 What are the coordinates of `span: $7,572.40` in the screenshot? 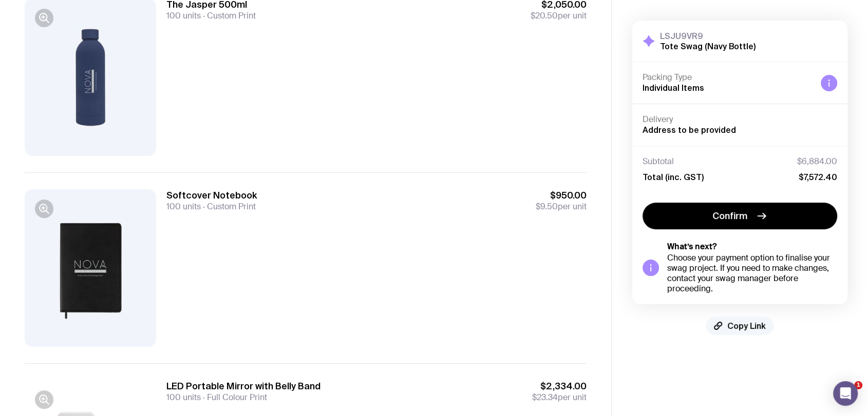 It's located at (817, 177).